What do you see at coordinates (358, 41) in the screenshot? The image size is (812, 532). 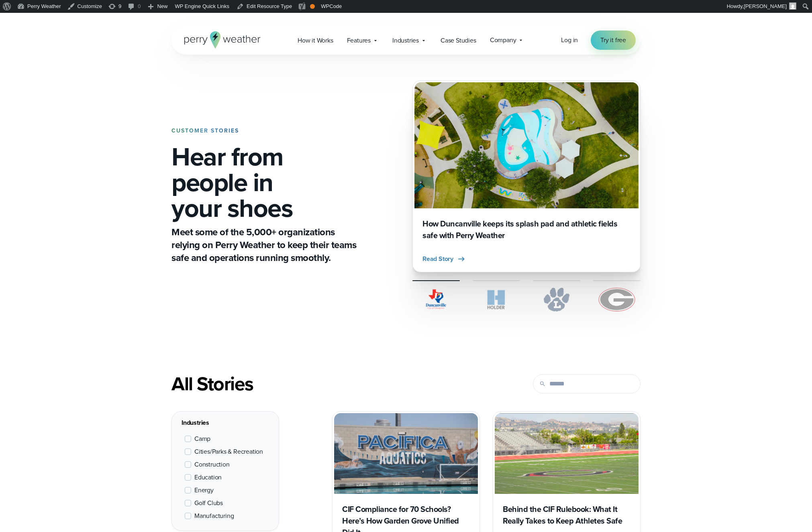 I see `span: Features` at bounding box center [358, 41].